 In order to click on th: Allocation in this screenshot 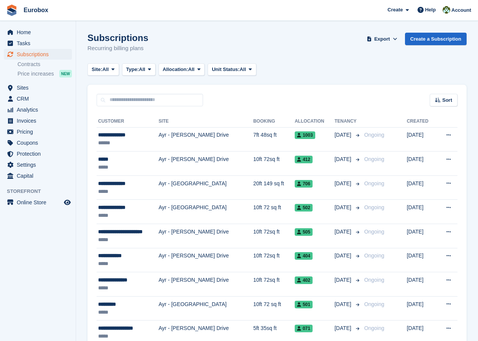, I will do `click(314, 122)`.